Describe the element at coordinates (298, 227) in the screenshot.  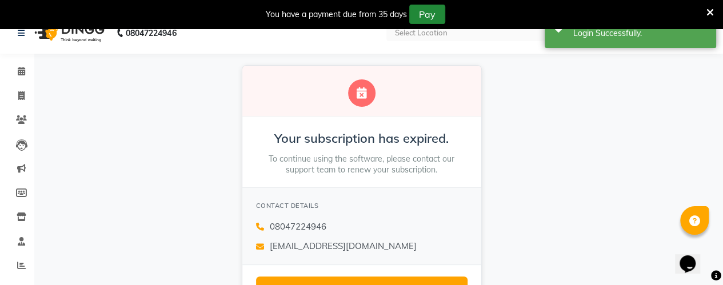
I see `span: 08047224946` at that location.